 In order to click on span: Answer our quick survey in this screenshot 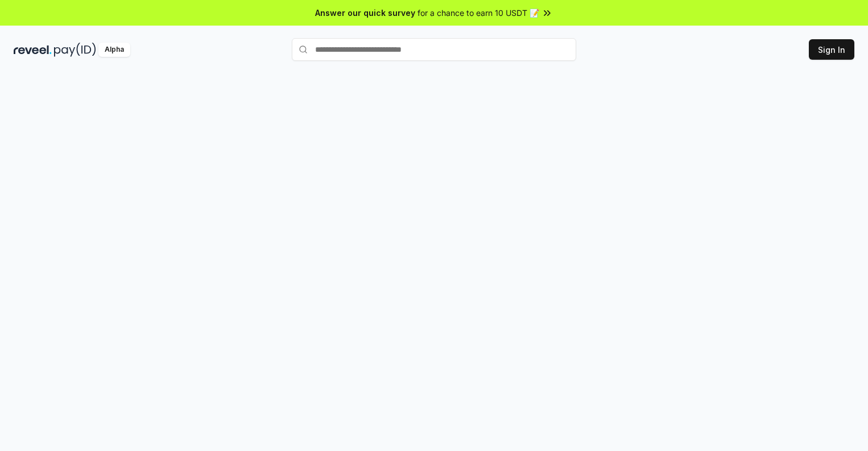, I will do `click(365, 13)`.